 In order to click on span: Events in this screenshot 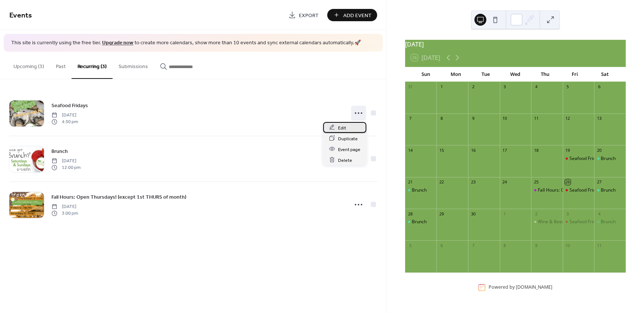, I will do `click(21, 15)`.